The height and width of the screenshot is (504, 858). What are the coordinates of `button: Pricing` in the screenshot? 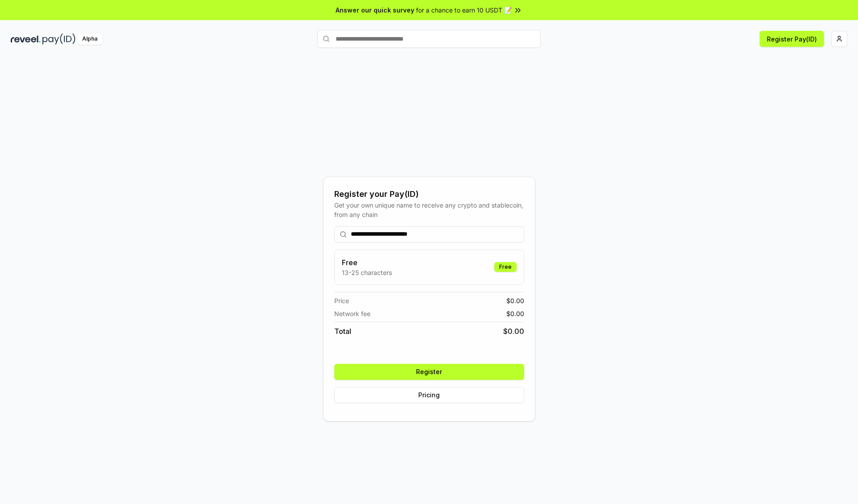 It's located at (429, 395).